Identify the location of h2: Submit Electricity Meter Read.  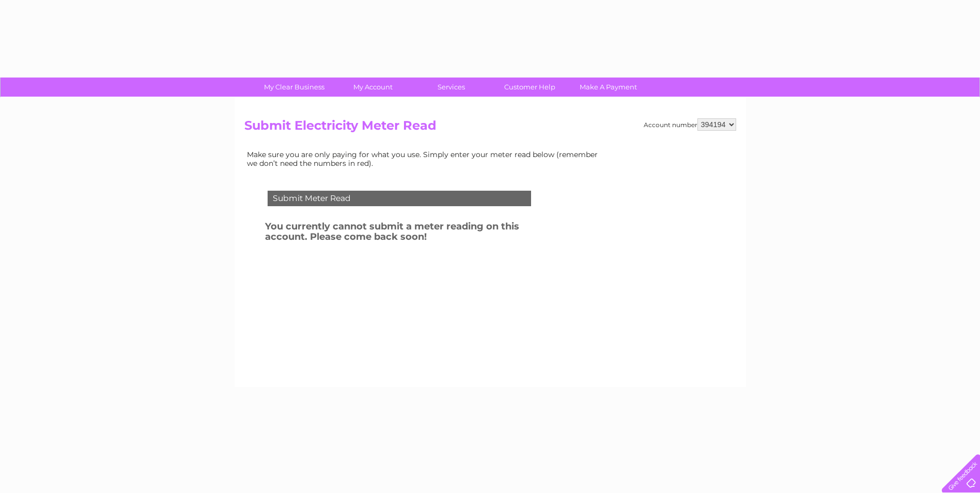
(490, 128).